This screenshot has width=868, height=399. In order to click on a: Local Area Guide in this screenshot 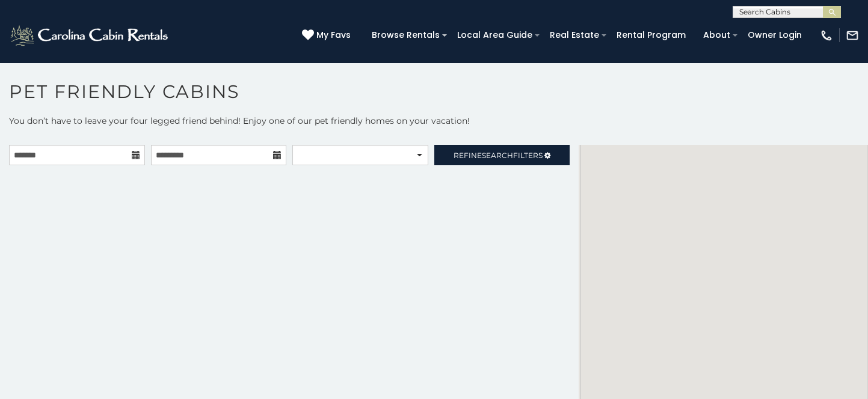, I will do `click(494, 35)`.